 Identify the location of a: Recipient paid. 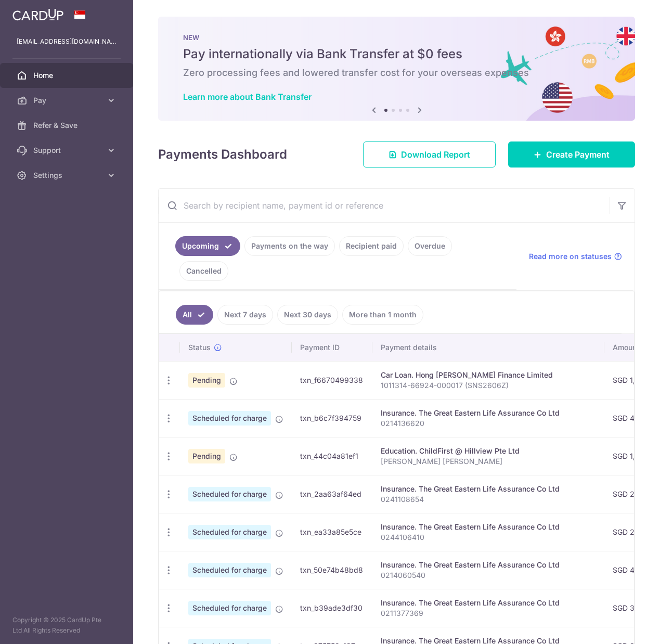
(372, 246).